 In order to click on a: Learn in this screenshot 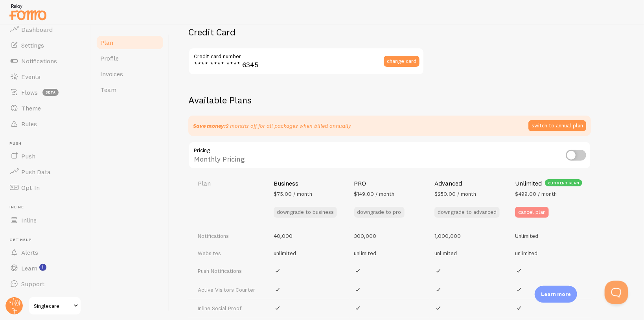, I will do `click(45, 268)`.